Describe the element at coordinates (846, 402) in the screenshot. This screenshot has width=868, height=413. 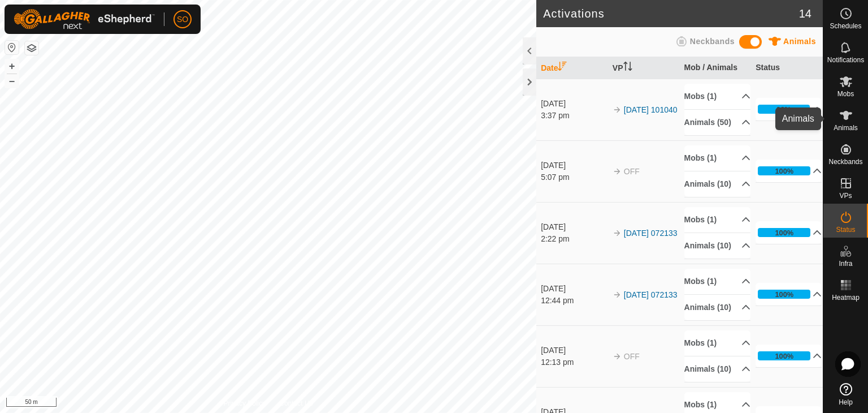
I see `span: Help` at that location.